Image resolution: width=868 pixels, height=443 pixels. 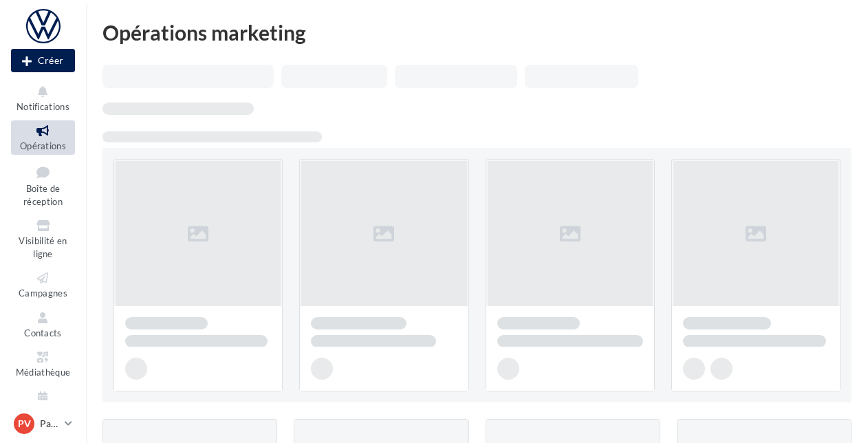 What do you see at coordinates (43, 98) in the screenshot?
I see `button: Notifications` at bounding box center [43, 98].